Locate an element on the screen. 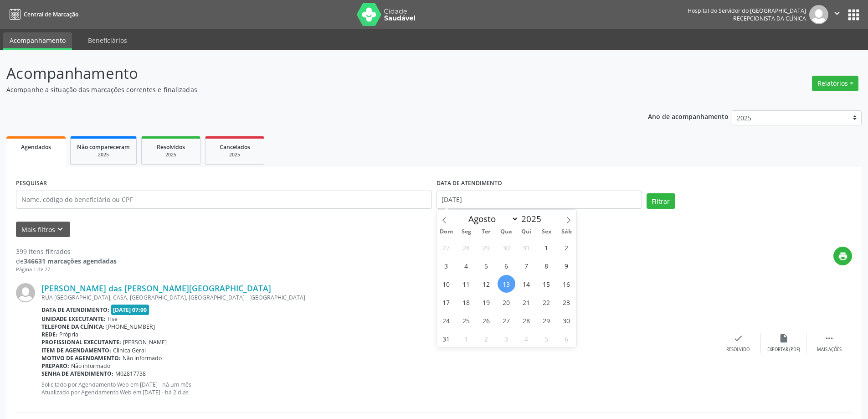  a: Acompanhamento is located at coordinates (38, 41).